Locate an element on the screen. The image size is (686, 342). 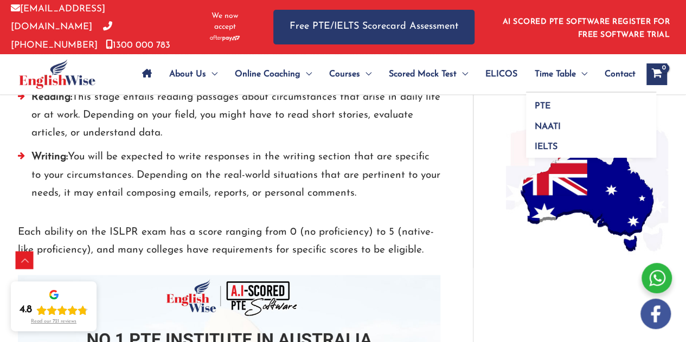
span: Online Coaching is located at coordinates (267, 74).